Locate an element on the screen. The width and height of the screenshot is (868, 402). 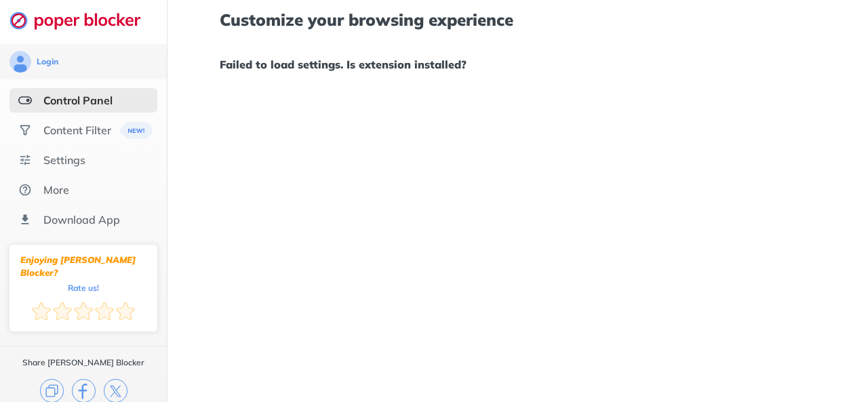
h1: Failed to load settings. Is extension installed? is located at coordinates (517, 64).